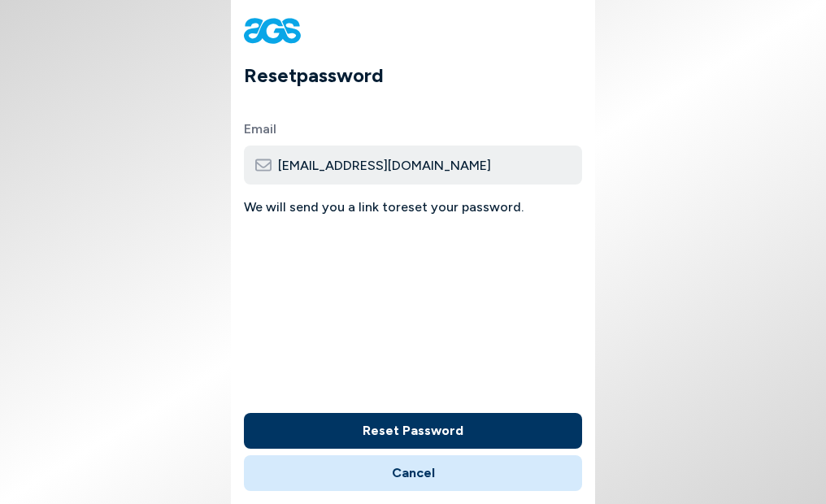 This screenshot has height=504, width=826. I want to click on label: Email, so click(413, 130).